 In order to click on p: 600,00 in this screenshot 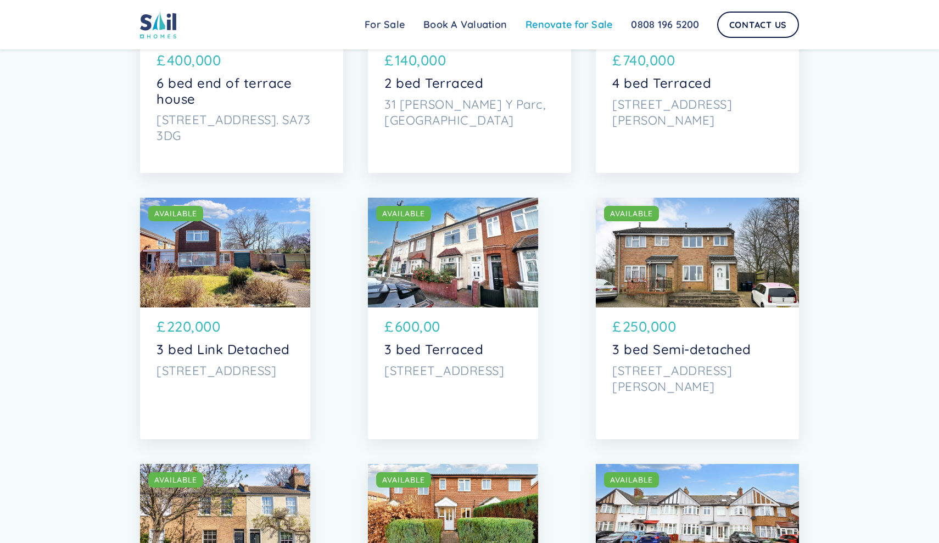, I will do `click(417, 326)`.